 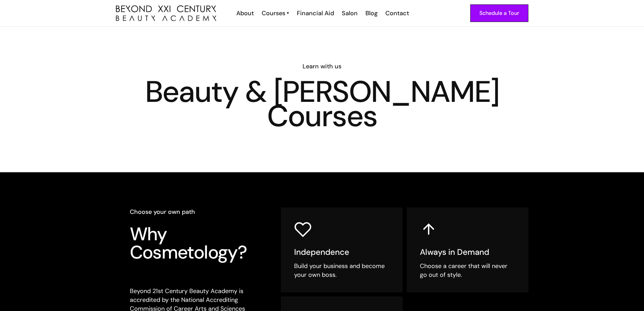 I want to click on img: beyond 21st century beauty academy logo, so click(x=166, y=14).